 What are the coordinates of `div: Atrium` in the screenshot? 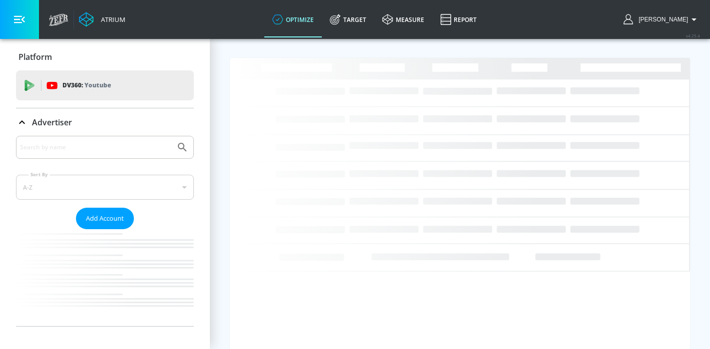 It's located at (111, 19).